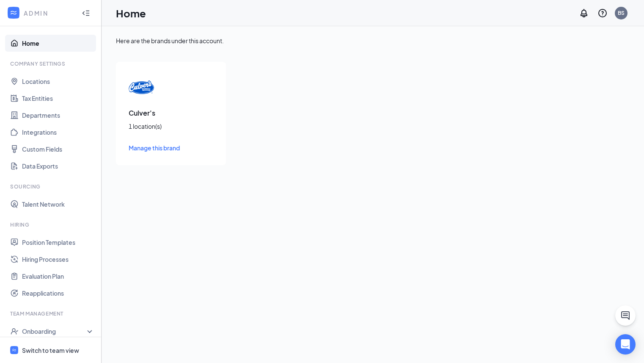 The width and height of the screenshot is (644, 363). Describe the element at coordinates (58, 259) in the screenshot. I see `a: Hiring Processes` at that location.